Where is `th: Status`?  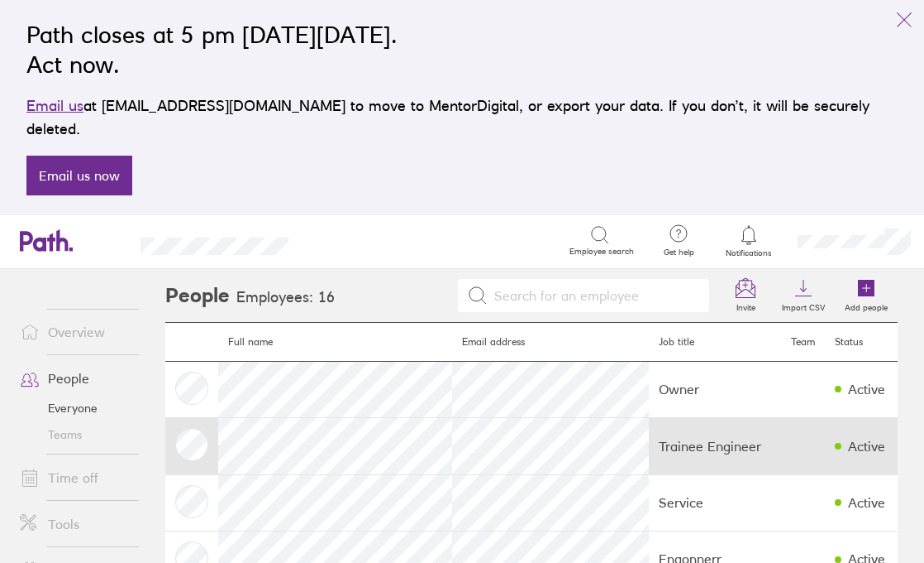
th: Status is located at coordinates (862, 342).